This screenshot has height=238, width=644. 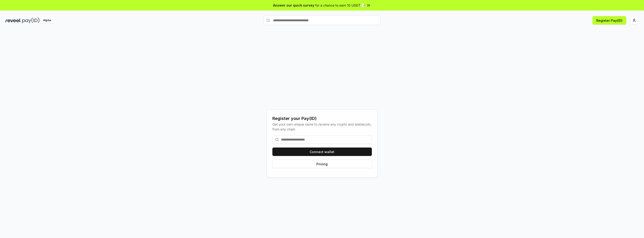 I want to click on img: pay_id, so click(x=31, y=20).